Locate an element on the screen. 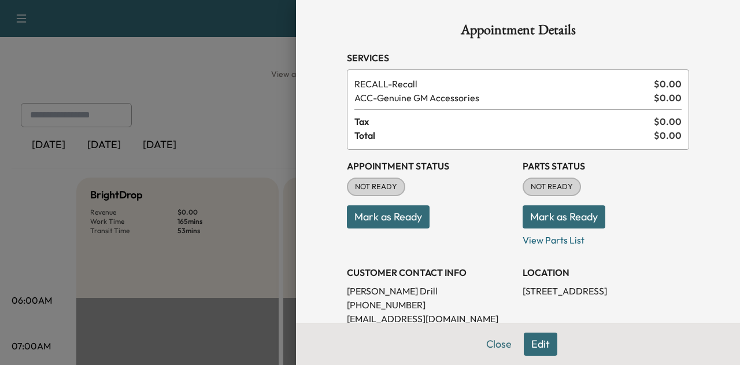  button: Close is located at coordinates (499, 344).